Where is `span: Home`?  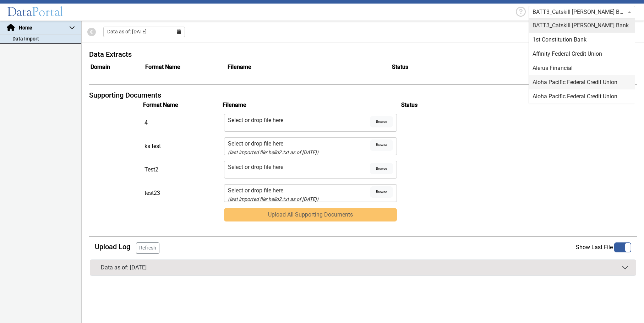 span: Home is located at coordinates (44, 28).